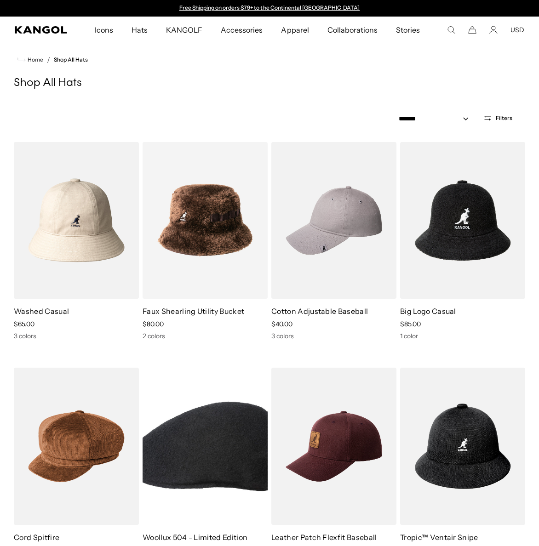 The width and height of the screenshot is (539, 546). I want to click on h1: Shop All Hats, so click(269, 83).